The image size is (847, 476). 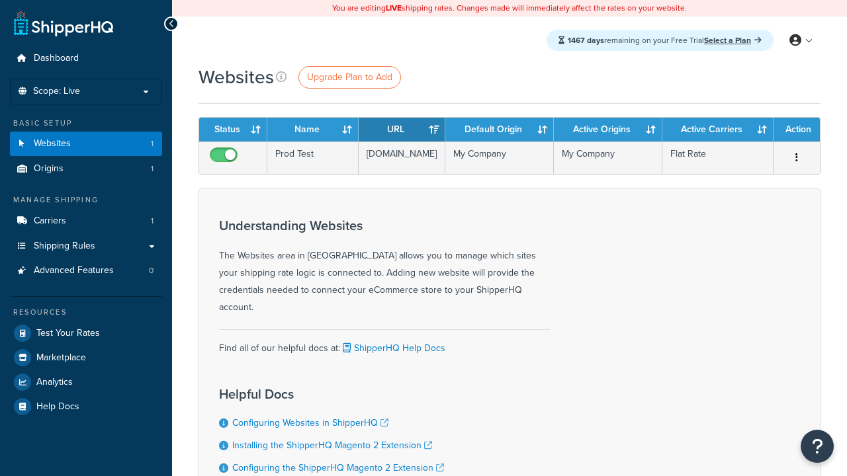 I want to click on li: Analytics, so click(x=86, y=382).